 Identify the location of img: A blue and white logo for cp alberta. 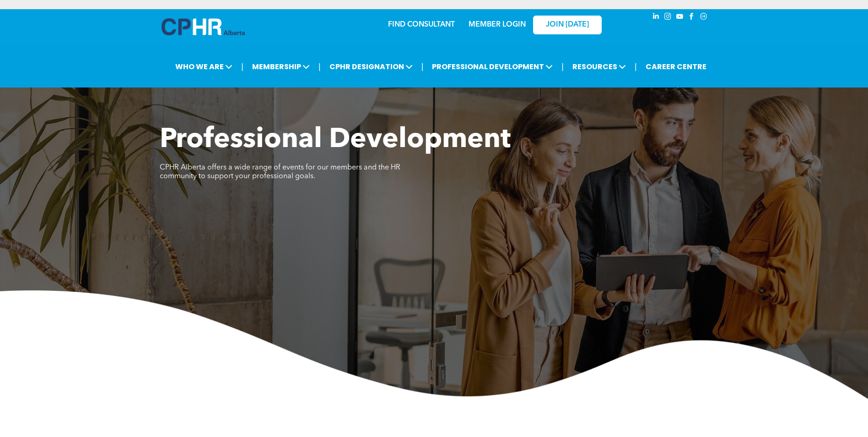
(203, 26).